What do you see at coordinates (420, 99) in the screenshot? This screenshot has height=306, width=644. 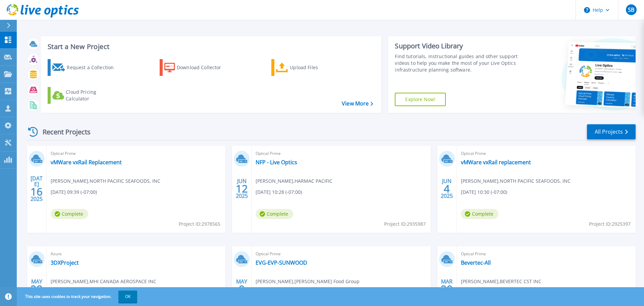 I see `a: Explore Now!` at bounding box center [420, 99].